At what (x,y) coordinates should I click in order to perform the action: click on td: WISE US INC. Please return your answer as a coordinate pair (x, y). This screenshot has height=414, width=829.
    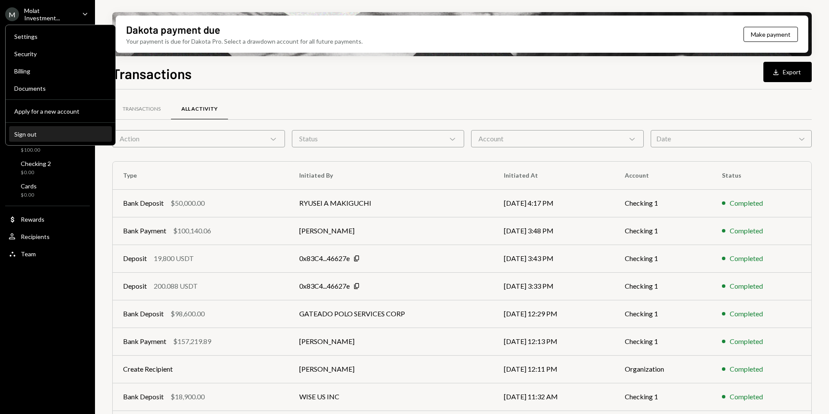
    Looking at the image, I should click on (391, 396).